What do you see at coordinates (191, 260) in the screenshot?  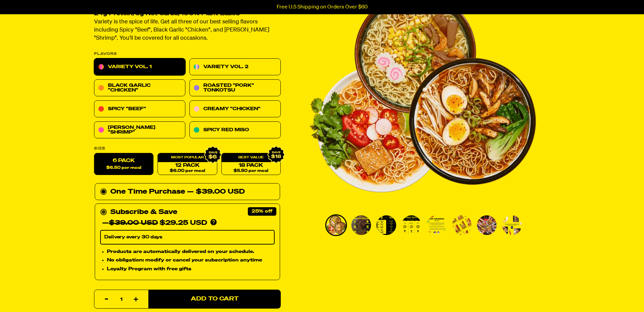 I see `li: No obligation: modify or cancel your subscription anytime` at bounding box center [191, 260].